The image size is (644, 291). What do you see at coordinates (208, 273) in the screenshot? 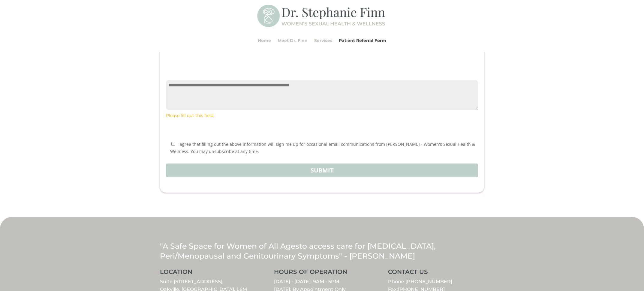
I see `h3: LOCATION` at bounding box center [208, 273].